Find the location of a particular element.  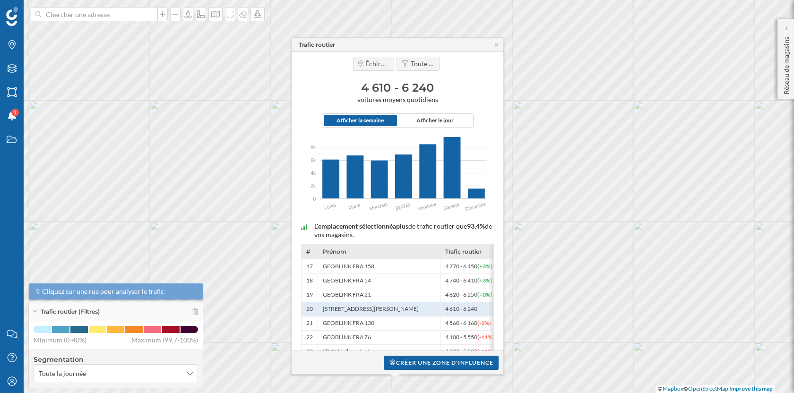

span: 4 560 - 6 160 is located at coordinates (468, 323).